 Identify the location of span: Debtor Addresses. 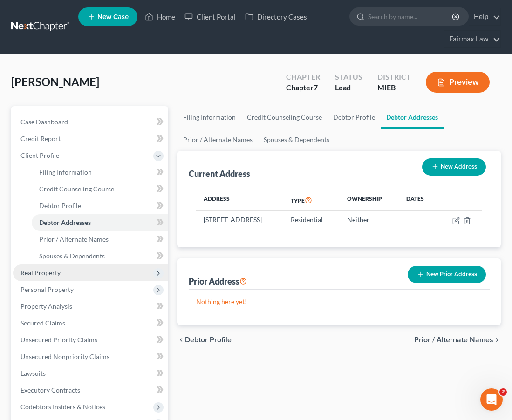
(64, 222).